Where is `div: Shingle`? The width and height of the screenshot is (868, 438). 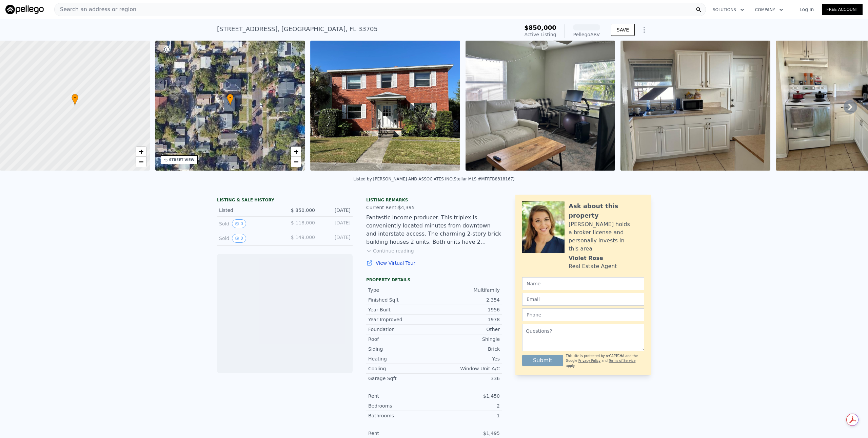
div: Shingle is located at coordinates (466, 339).